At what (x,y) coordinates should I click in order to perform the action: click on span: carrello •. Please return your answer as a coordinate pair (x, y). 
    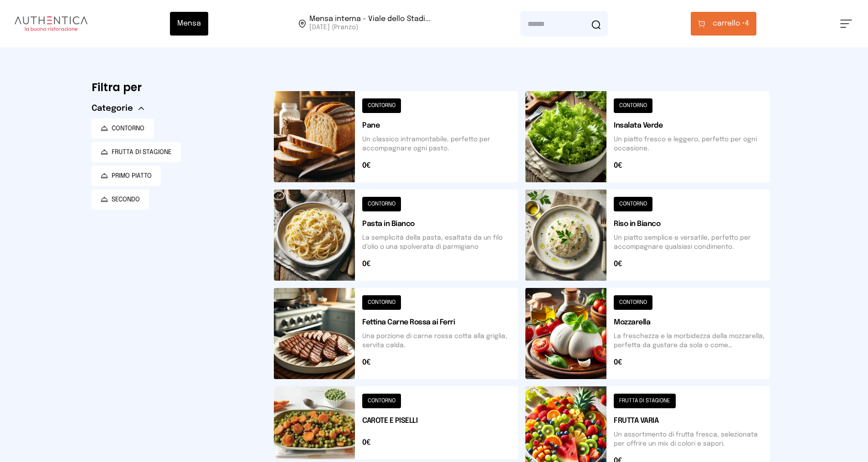
    Looking at the image, I should click on (728, 24).